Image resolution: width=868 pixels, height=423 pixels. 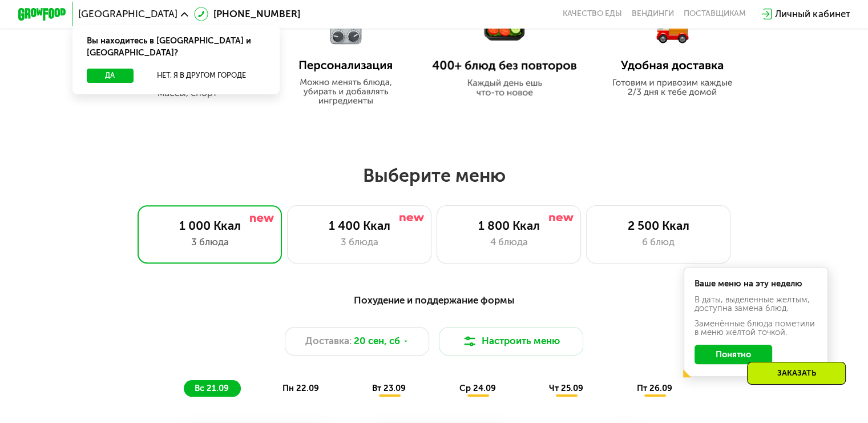 I want to click on div: 1 400 Ккал, so click(x=359, y=225).